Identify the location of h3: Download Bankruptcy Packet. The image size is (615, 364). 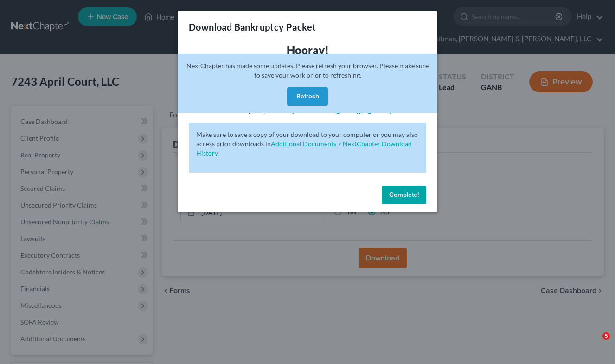
(253, 27).